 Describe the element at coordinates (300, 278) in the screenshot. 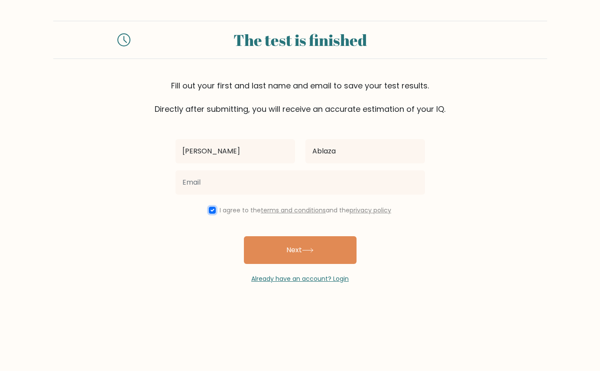

I see `a: Already have an account? Login` at that location.